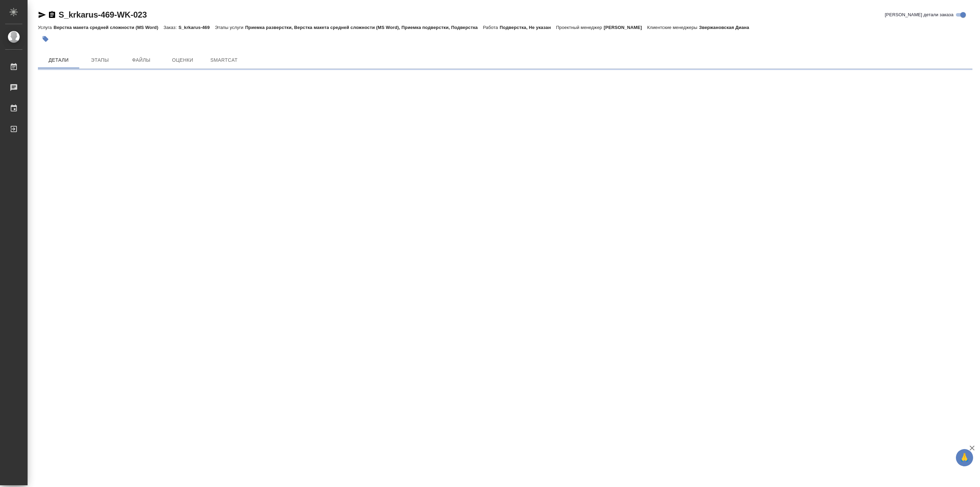 The image size is (980, 487). What do you see at coordinates (108, 27) in the screenshot?
I see `p: Верстка макета средней сложности (MS Word)` at bounding box center [108, 27].